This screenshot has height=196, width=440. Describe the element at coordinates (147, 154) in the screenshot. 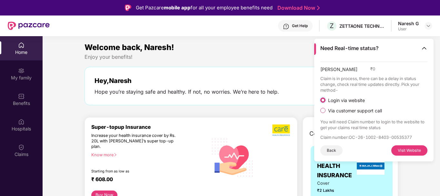

I see `div: Know more` at that location.